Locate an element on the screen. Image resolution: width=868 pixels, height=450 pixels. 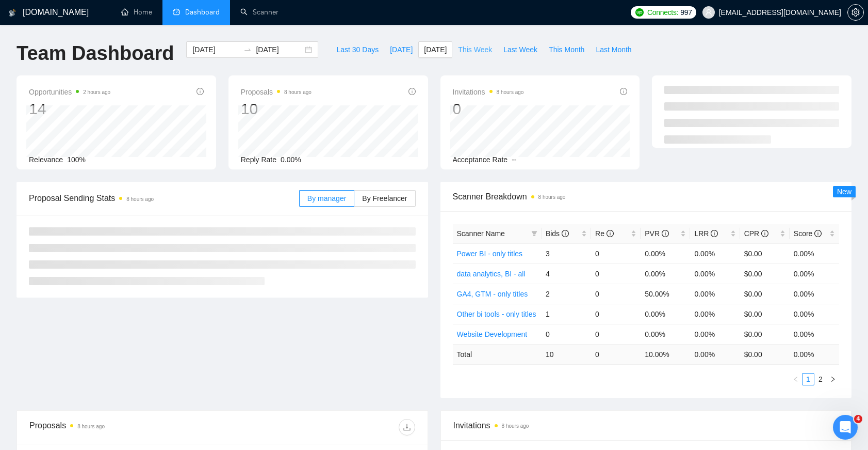
span: 100% is located at coordinates (76, 159).